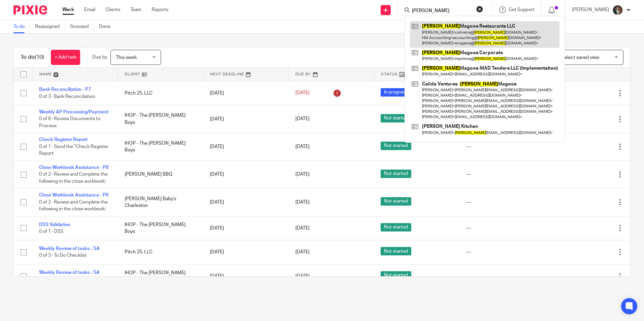 The image size is (644, 321). Describe the element at coordinates (580, 57) in the screenshot. I see `span: Select saved view` at that location.